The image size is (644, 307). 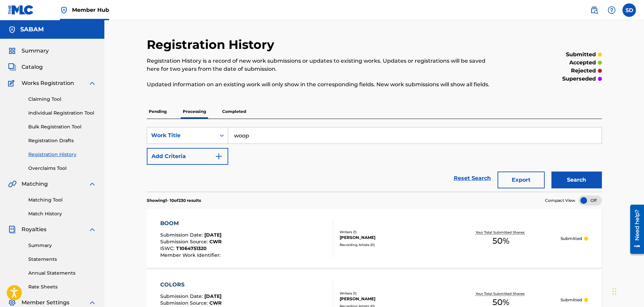 I want to click on img: Catalog, so click(x=12, y=67).